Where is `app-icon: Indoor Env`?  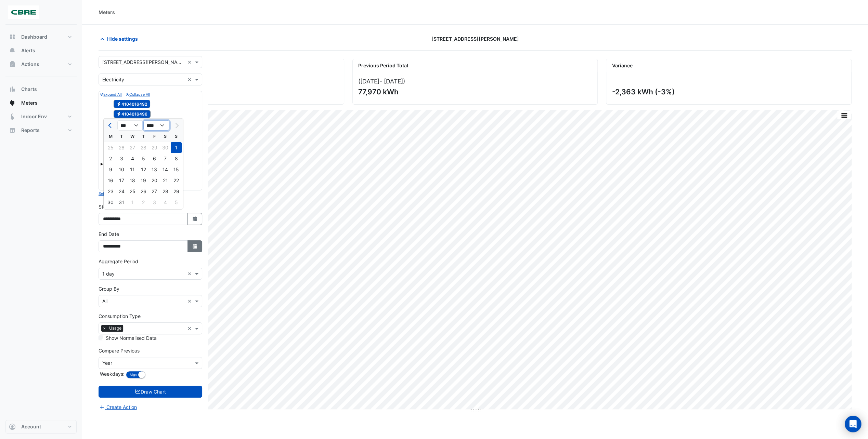 app-icon: Indoor Env is located at coordinates (12, 116).